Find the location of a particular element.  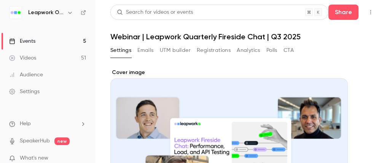

button: Emails is located at coordinates (145, 50).